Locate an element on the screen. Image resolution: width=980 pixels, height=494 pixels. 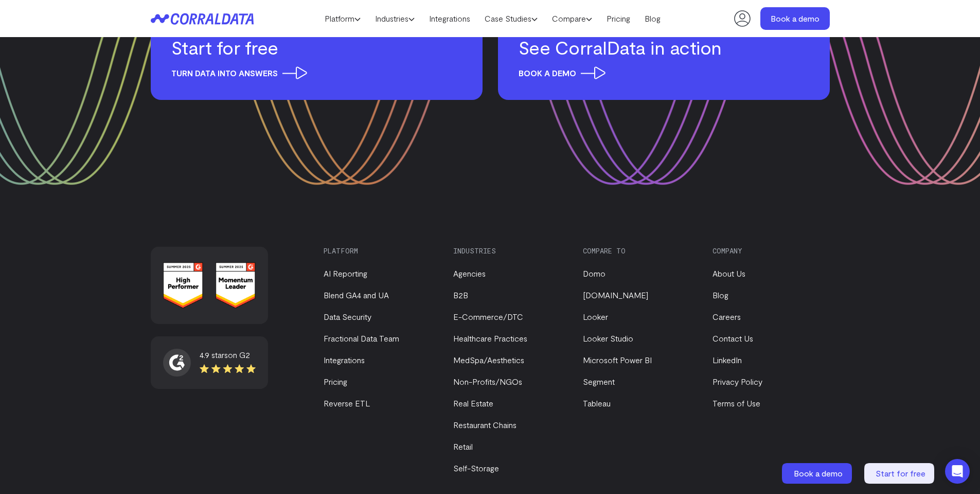
a: Domo is located at coordinates (594, 273).